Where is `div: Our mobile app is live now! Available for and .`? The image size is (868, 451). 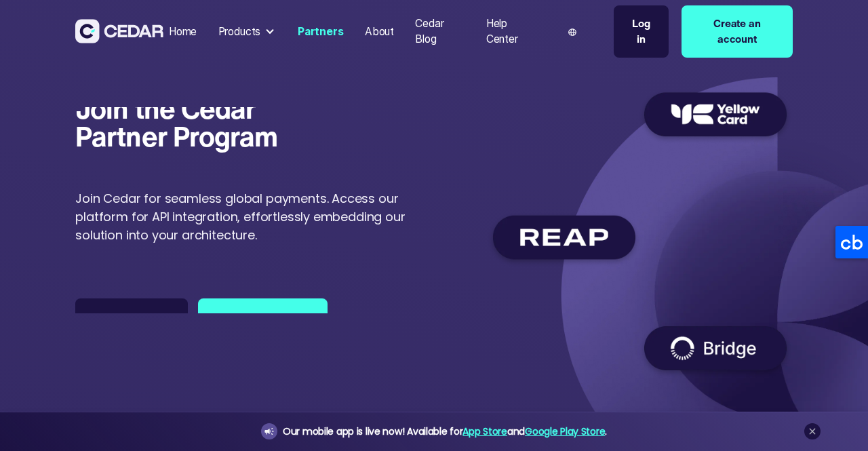
div: Our mobile app is live now! Available for and . is located at coordinates (445, 431).